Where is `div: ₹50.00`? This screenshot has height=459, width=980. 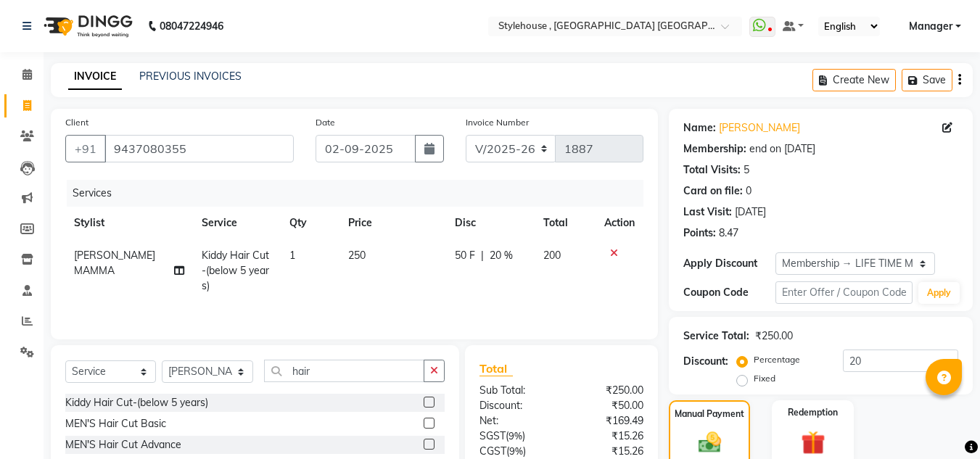
div: ₹50.00 is located at coordinates (607, 406).